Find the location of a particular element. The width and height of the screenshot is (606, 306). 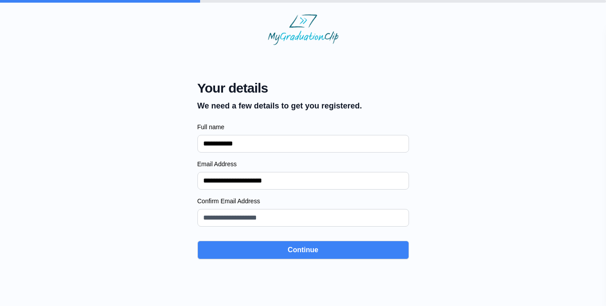

label: Confirm Email Address is located at coordinates (303, 201).